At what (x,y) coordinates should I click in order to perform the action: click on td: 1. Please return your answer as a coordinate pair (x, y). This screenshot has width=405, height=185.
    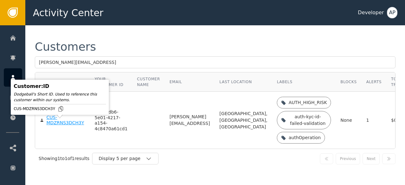
    Looking at the image, I should click on (374, 120).